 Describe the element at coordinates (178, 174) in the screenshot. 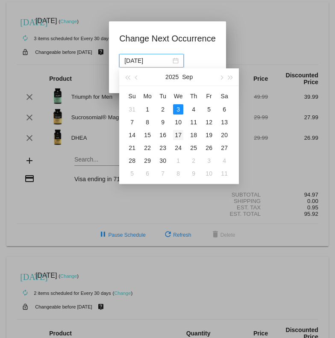

I see `td: 10/8/2025` at that location.